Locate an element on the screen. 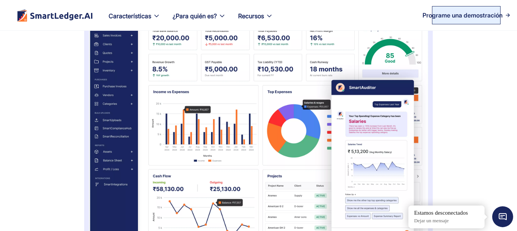  img: logotipo de pie de página is located at coordinates (55, 15).